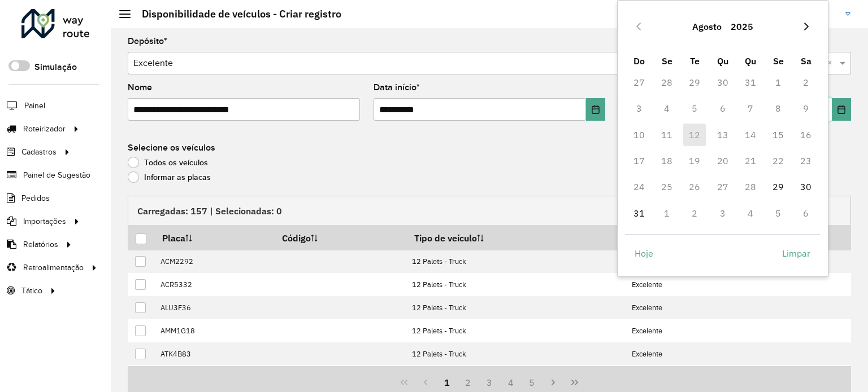 This screenshot has width=868, height=392. Describe the element at coordinates (214, 307) in the screenshot. I see `td: ALU3F36` at that location.